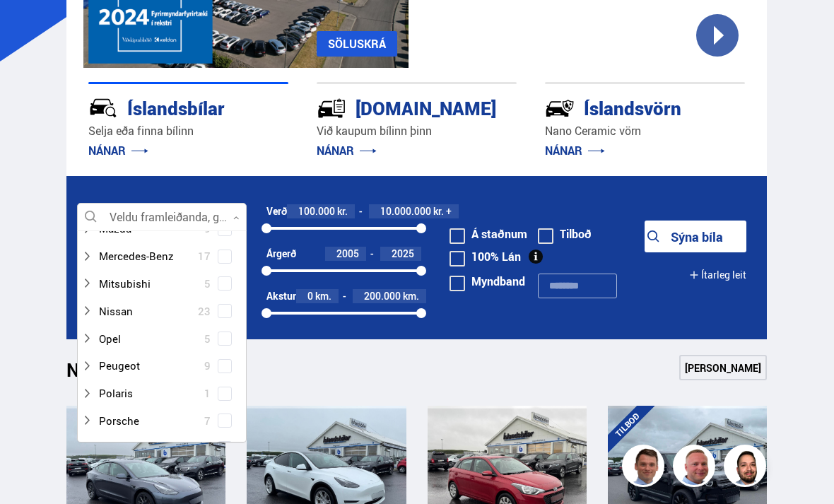 The height and width of the screenshot is (504, 834). Describe the element at coordinates (331, 108) in the screenshot. I see `img: tr5P-W3DuiFaO7aO.svg` at that location.